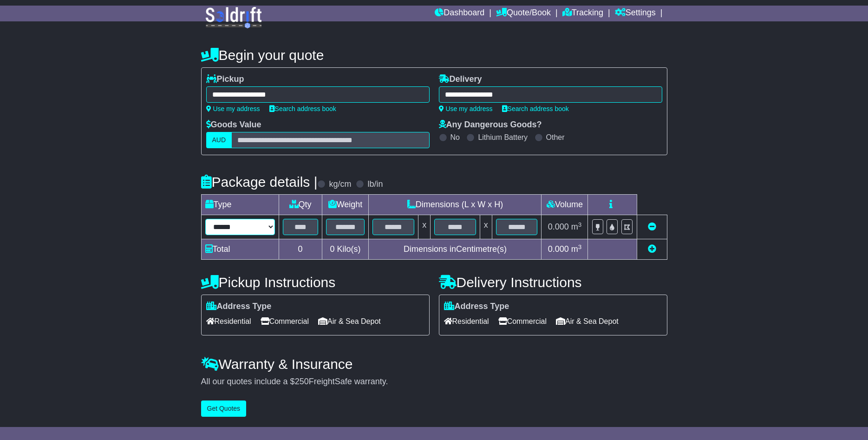 This screenshot has width=868, height=440. What do you see at coordinates (555, 137) in the screenshot?
I see `label: Other` at bounding box center [555, 137].